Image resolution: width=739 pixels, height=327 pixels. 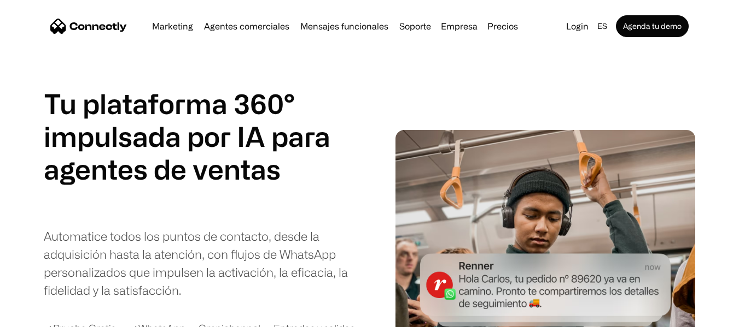 What do you see at coordinates (652, 26) in the screenshot?
I see `a: Agenda tu demo` at bounding box center [652, 26].